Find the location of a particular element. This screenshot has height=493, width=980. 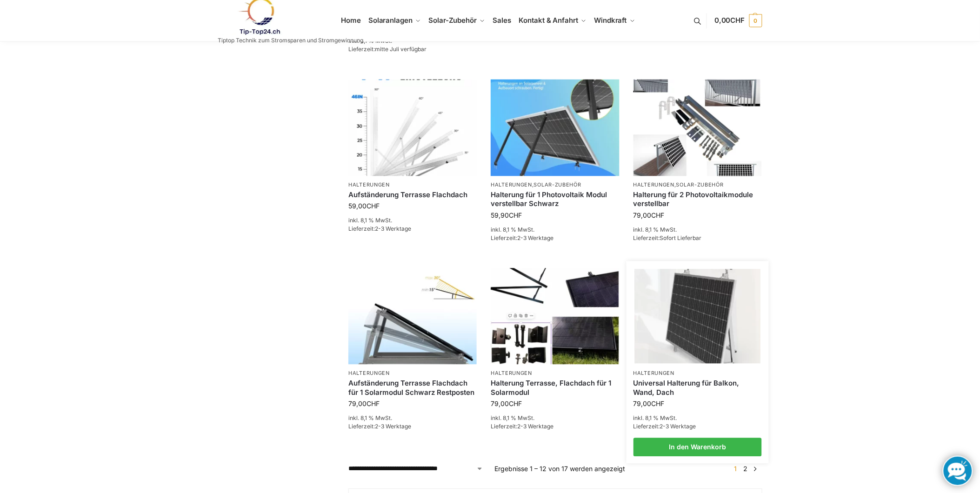

span: Solaranlagen is located at coordinates (390, 21).